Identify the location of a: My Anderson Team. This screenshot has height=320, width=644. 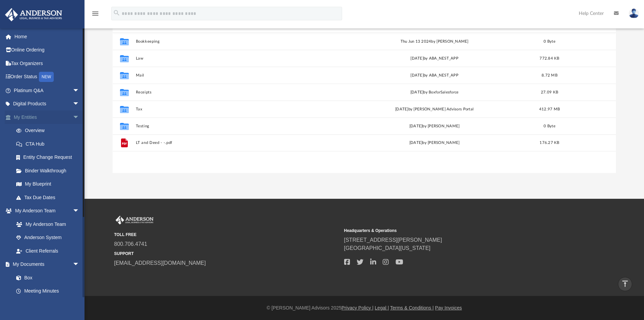
(46, 224).